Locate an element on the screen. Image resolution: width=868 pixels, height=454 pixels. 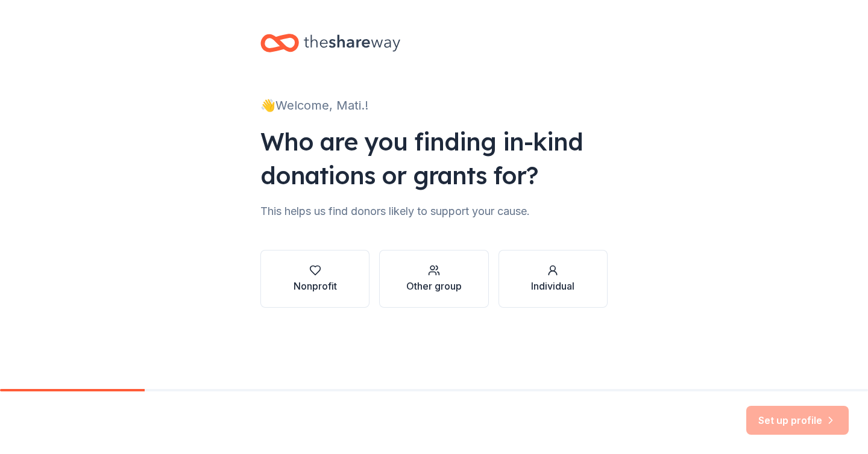
button: Individual is located at coordinates (553, 279).